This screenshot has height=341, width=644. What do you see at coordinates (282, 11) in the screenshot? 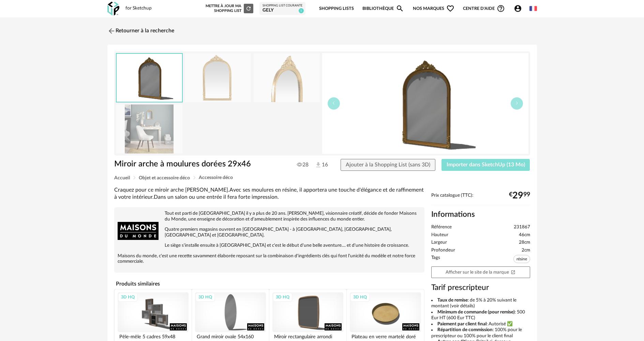
I see `div: gely` at bounding box center [282, 11].